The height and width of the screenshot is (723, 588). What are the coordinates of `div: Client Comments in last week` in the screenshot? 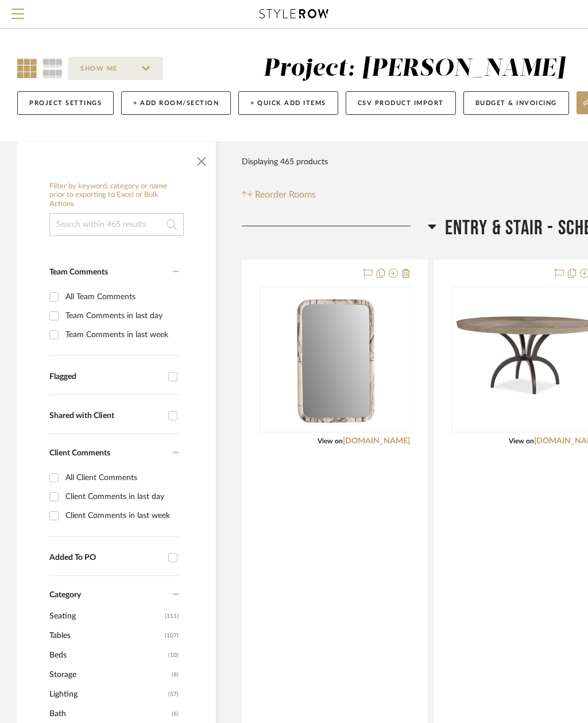 It's located at (121, 516).